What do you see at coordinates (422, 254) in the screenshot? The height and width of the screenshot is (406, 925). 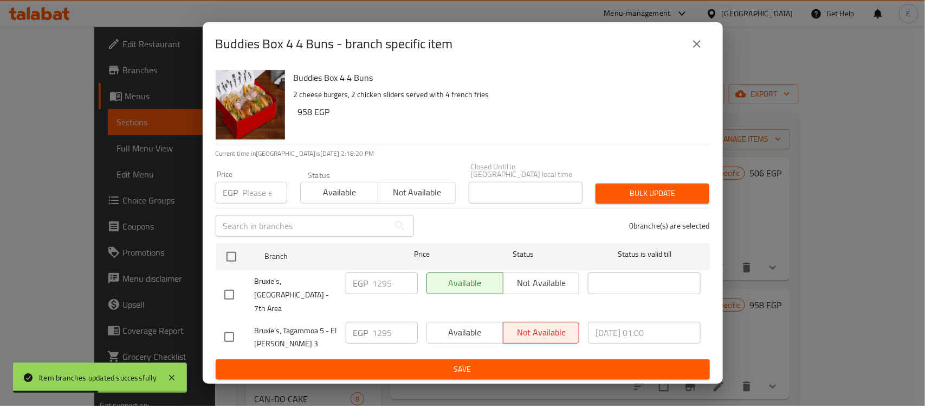 I see `span: Price` at bounding box center [422, 254].